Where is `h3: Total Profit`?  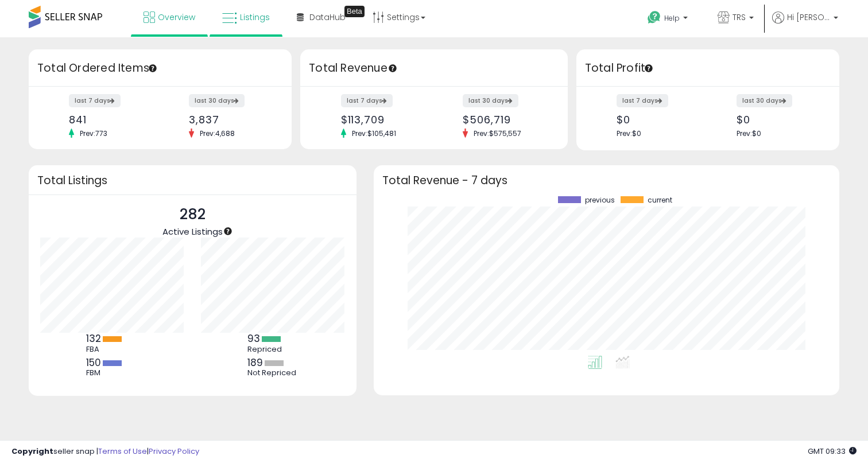
h3: Total Profit is located at coordinates (708, 68).